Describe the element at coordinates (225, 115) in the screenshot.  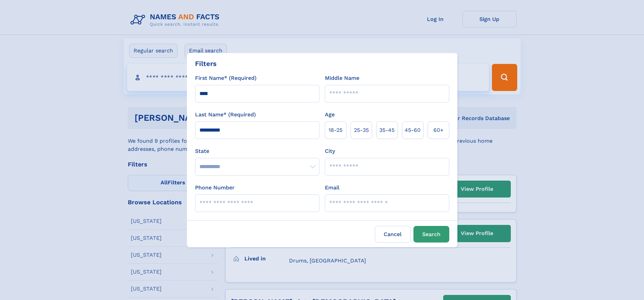
I see `label: Last Name* (Required)` at that location.